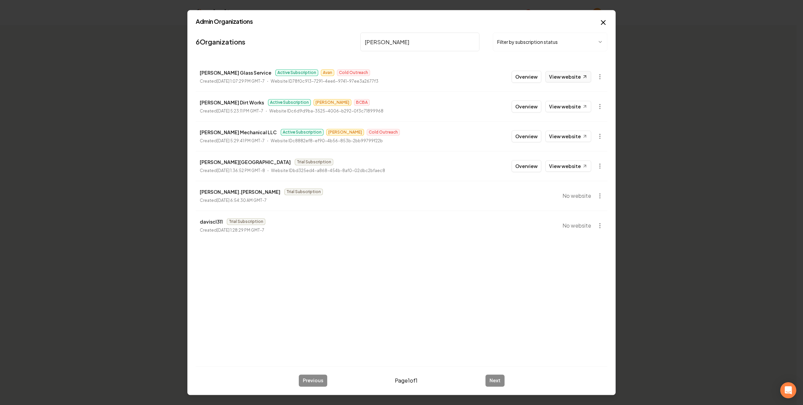 The height and width of the screenshot is (405, 803). Describe the element at coordinates (328, 171) in the screenshot. I see `p: Website ID bd325ed4-a868-454b-8af0-02dbc2bfaec8` at that location.